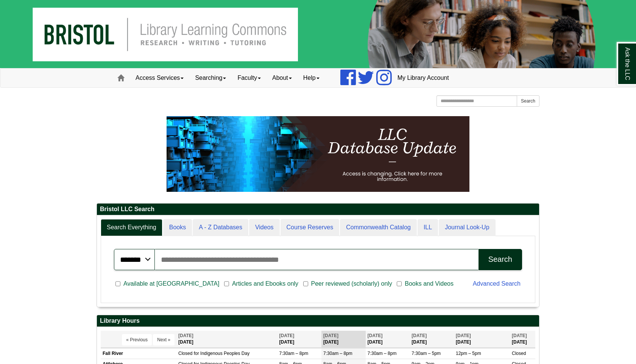 The width and height of the screenshot is (636, 364). What do you see at coordinates (131, 227) in the screenshot?
I see `a: Search Everything` at bounding box center [131, 227].